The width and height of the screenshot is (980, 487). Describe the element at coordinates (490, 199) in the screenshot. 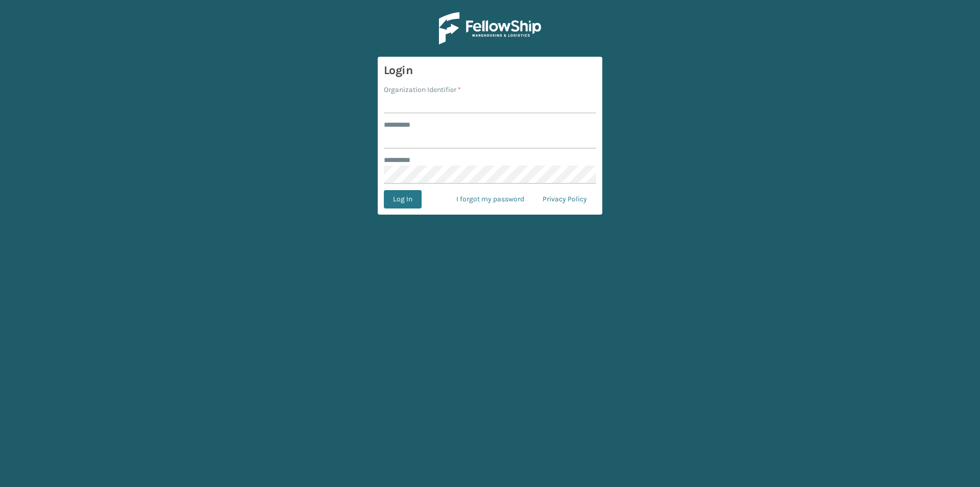

I see `a: I forgot my password` at that location.